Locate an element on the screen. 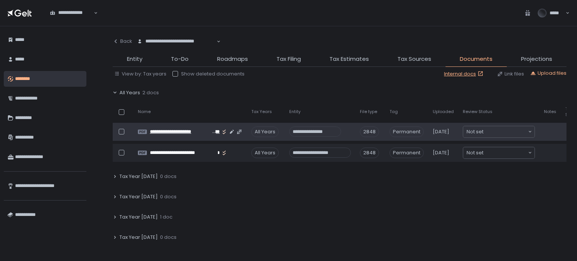 The height and width of the screenshot is (261, 577). div: Back is located at coordinates (122, 41).